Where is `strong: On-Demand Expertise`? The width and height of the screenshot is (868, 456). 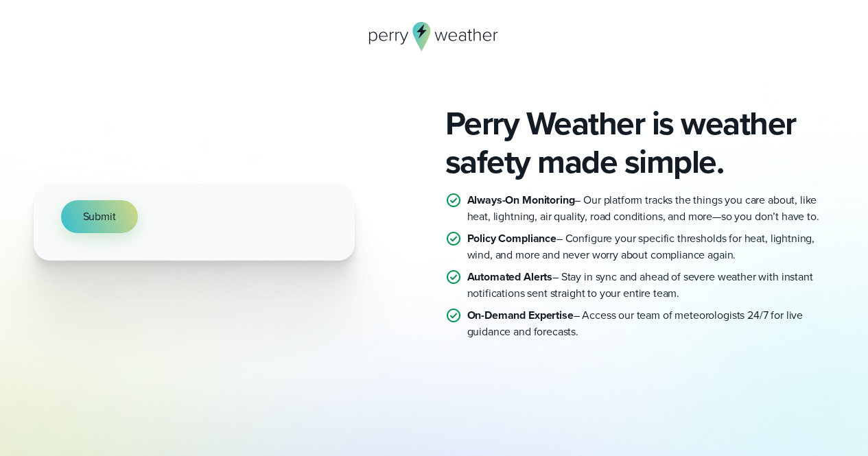 strong: On-Demand Expertise is located at coordinates (520, 315).